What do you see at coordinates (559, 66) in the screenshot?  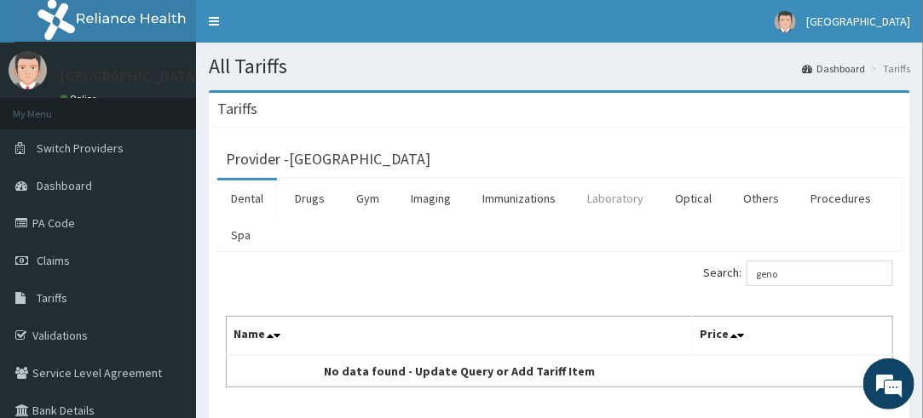 I see `h1: All Tariffs` at bounding box center [559, 66].